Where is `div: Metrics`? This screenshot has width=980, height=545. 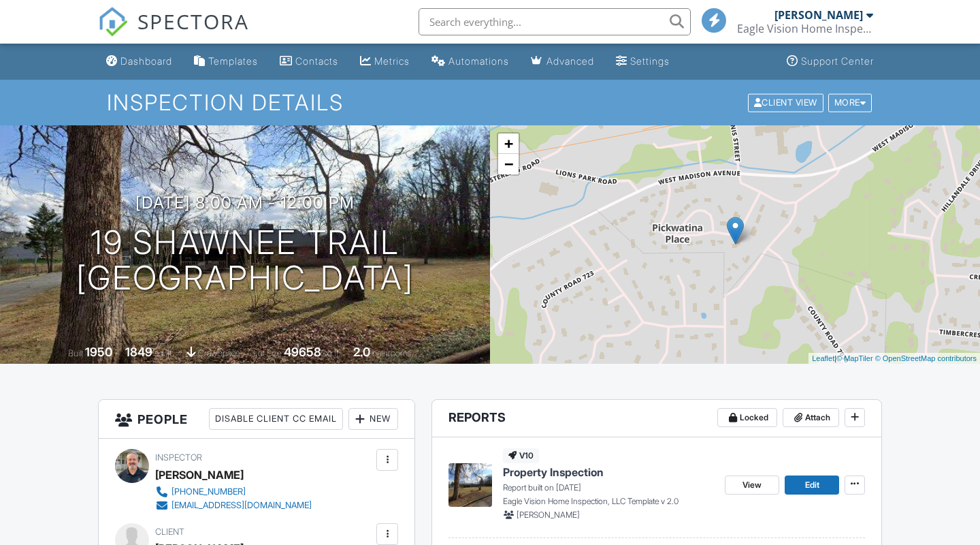 div: Metrics is located at coordinates (392, 60).